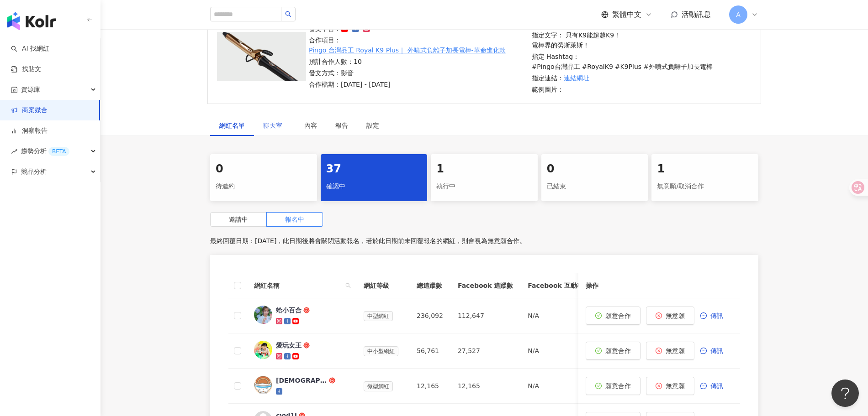 This screenshot has height=416, width=868. Describe the element at coordinates (261, 56) in the screenshot. I see `img: Pingo 台灣品工 Royal K9 Plus｜ 外噴式負離子加長電棒-革命進化款` at that location.